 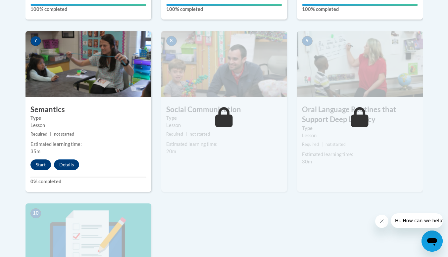 I want to click on label: 0% completed, so click(x=88, y=182).